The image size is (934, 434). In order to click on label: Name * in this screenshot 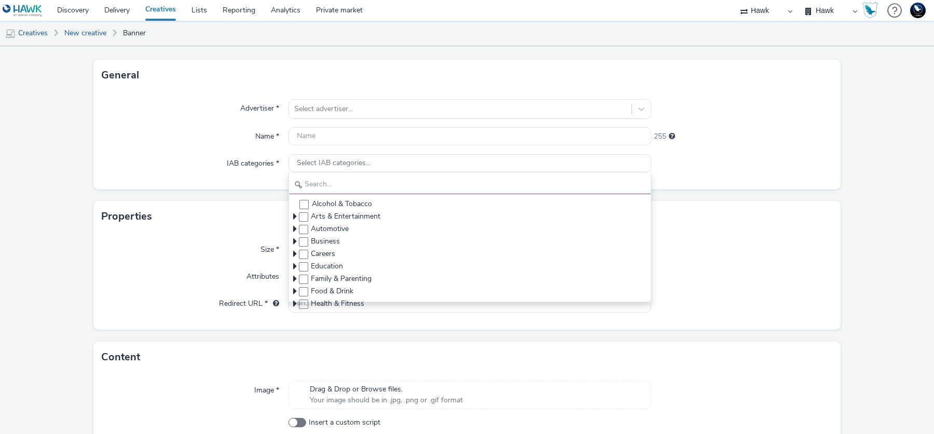, I will do `click(267, 134)`.